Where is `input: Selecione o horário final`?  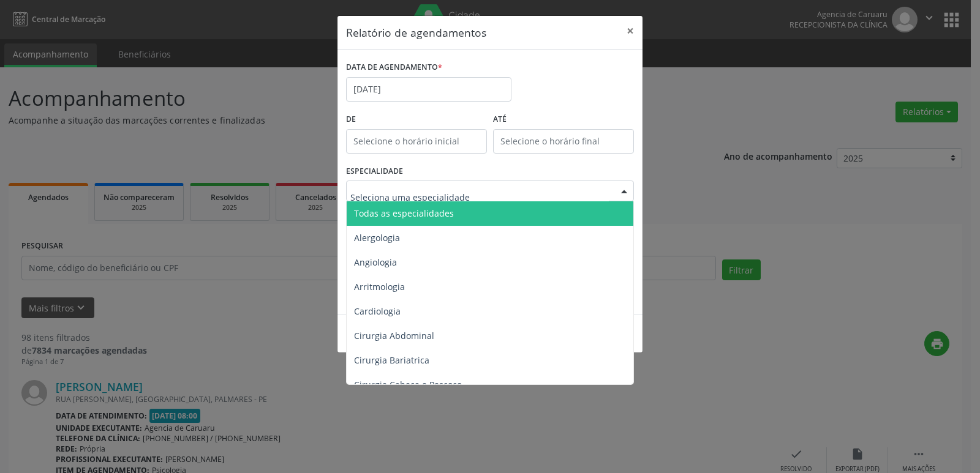
input: Selecione o horário final is located at coordinates (564, 141).